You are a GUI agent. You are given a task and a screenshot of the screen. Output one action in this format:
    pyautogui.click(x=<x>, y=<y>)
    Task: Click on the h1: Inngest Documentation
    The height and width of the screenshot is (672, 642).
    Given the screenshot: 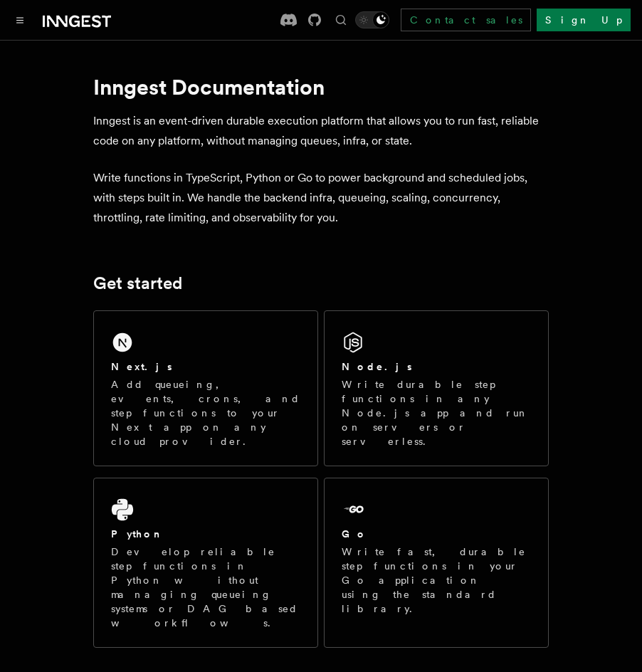 What is the action you would take?
    pyautogui.click(x=321, y=87)
    